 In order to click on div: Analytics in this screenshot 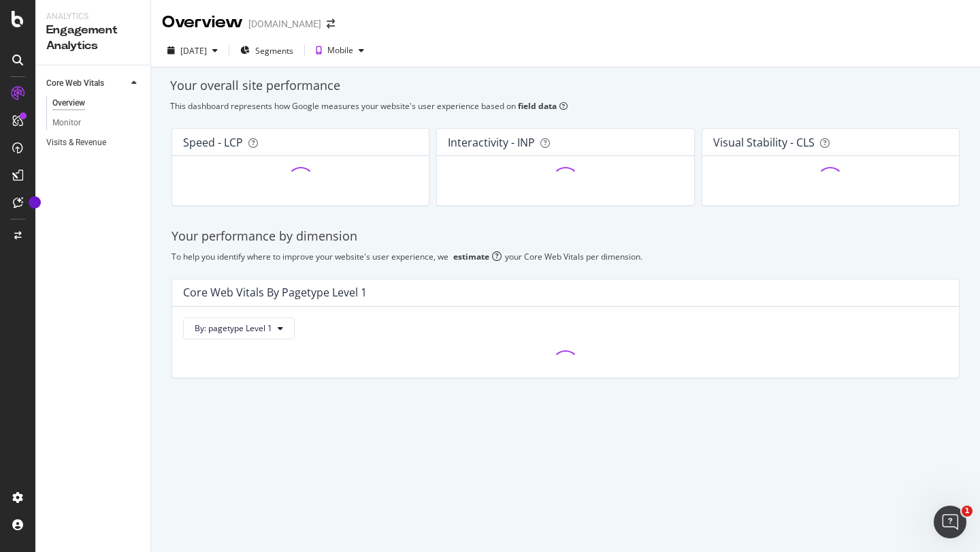, I will do `click(93, 16)`.